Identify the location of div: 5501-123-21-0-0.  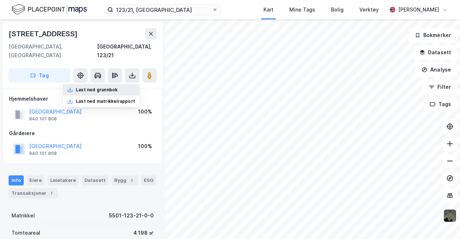
(131, 216).